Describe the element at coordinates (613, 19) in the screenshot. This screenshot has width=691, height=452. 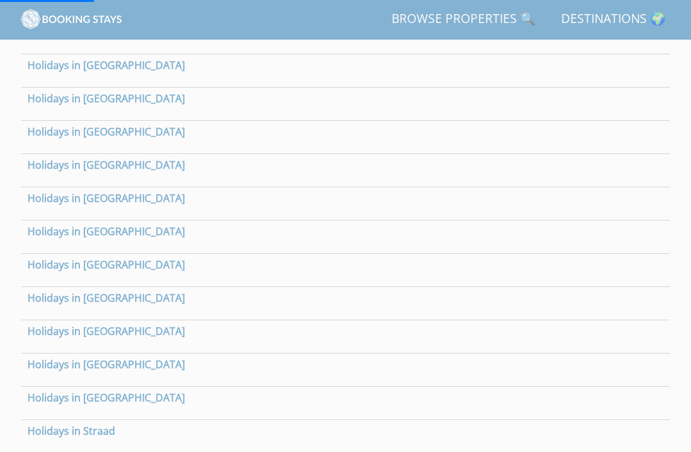
I see `a: Destinations 🌍` at that location.